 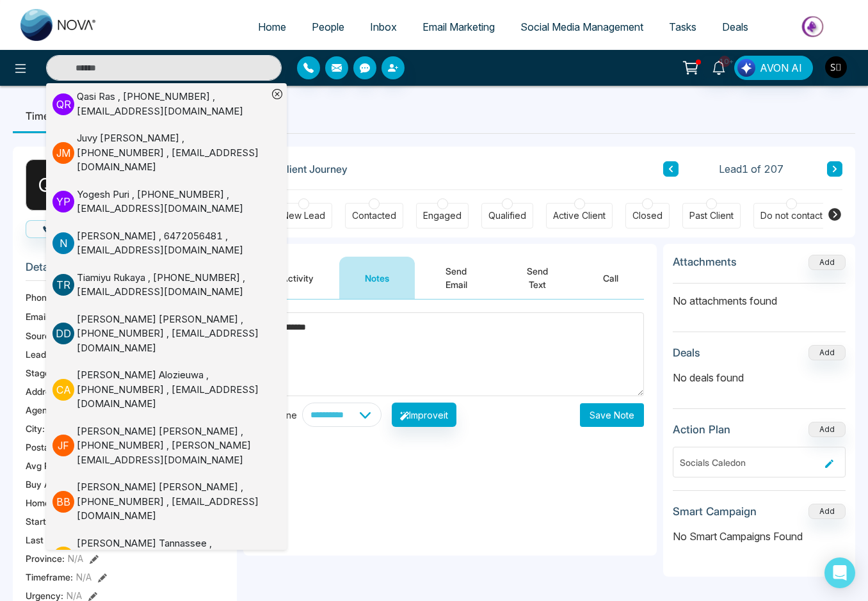 What do you see at coordinates (537, 277) in the screenshot?
I see `button: Send Text` at bounding box center [537, 277].